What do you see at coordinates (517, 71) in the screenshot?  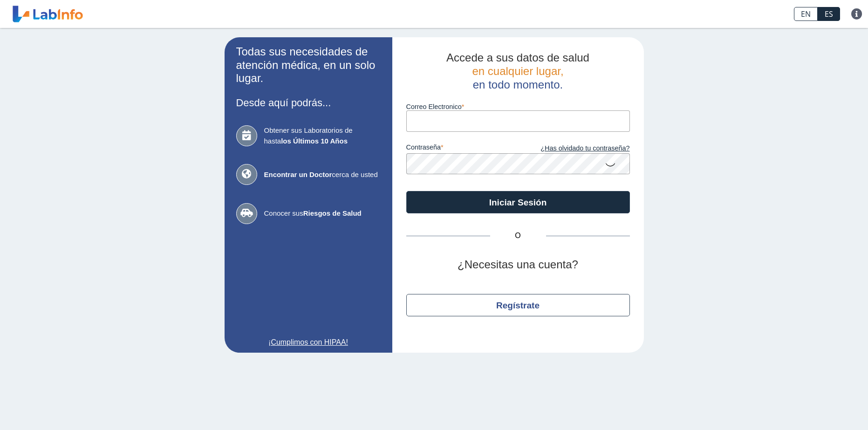 I see `span: en cualquier lugar,` at bounding box center [517, 71].